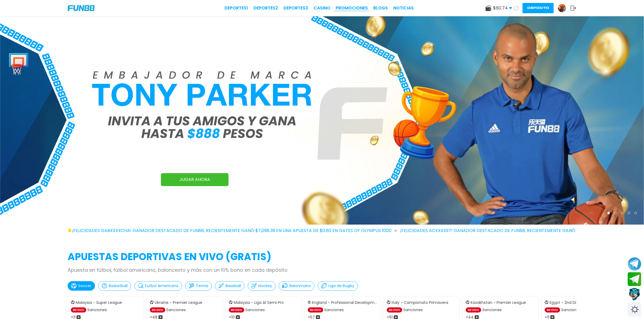  What do you see at coordinates (81, 8) in the screenshot?
I see `img: Company Logo` at bounding box center [81, 8].